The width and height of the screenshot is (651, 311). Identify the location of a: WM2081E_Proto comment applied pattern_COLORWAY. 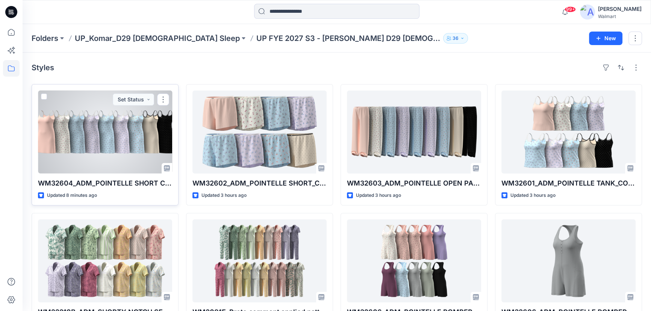
(259, 261).